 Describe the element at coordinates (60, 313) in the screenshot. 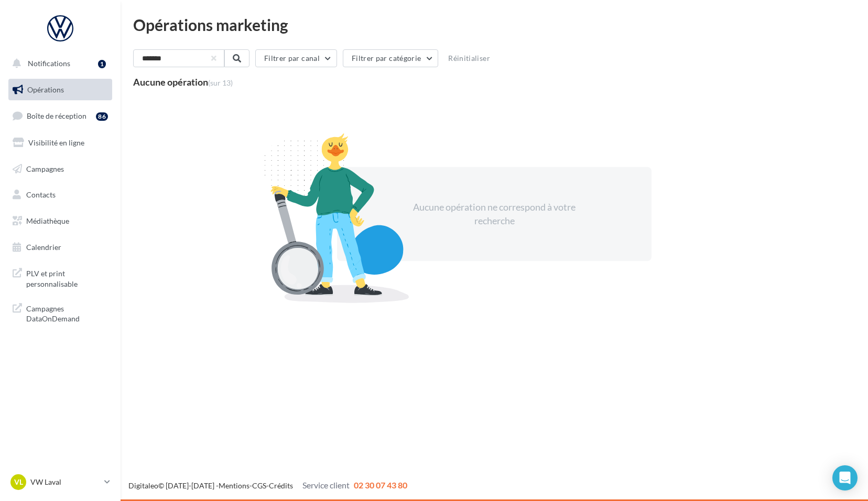

I see `a: Campagnes DataOnDemand` at that location.